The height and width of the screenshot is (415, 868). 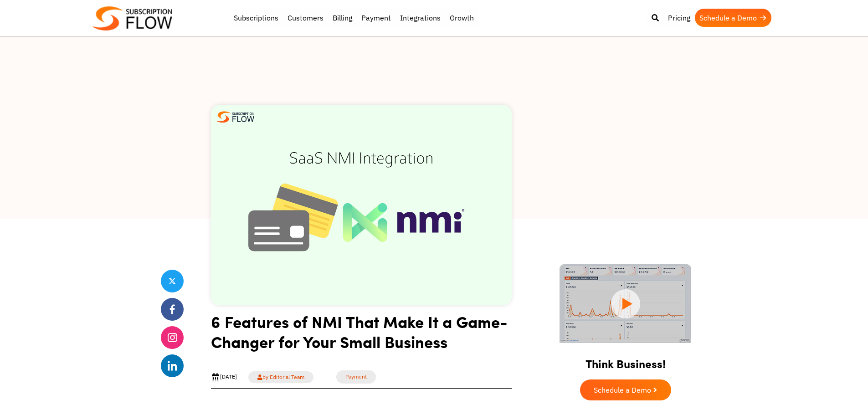 I want to click on a: by Editorial Team, so click(x=281, y=377).